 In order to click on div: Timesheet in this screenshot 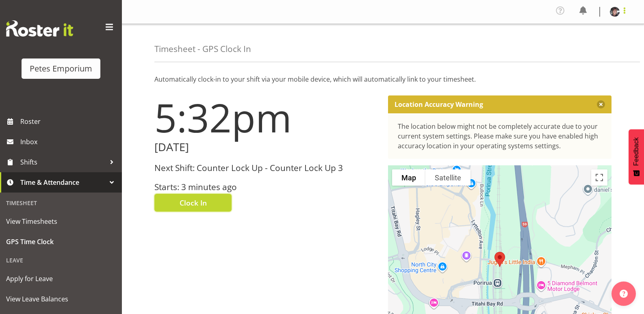, I will do `click(61, 203)`.